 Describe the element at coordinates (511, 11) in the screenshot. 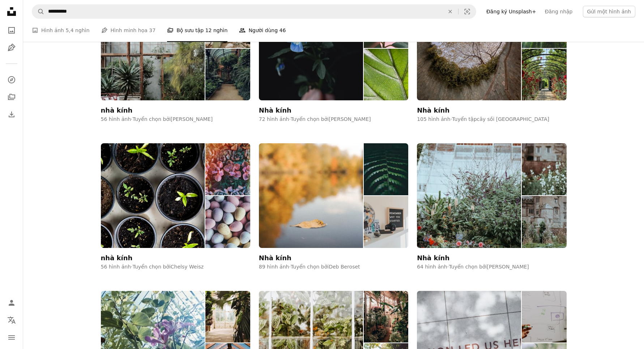

I see `font: Đăng ký Unsplash+` at that location.